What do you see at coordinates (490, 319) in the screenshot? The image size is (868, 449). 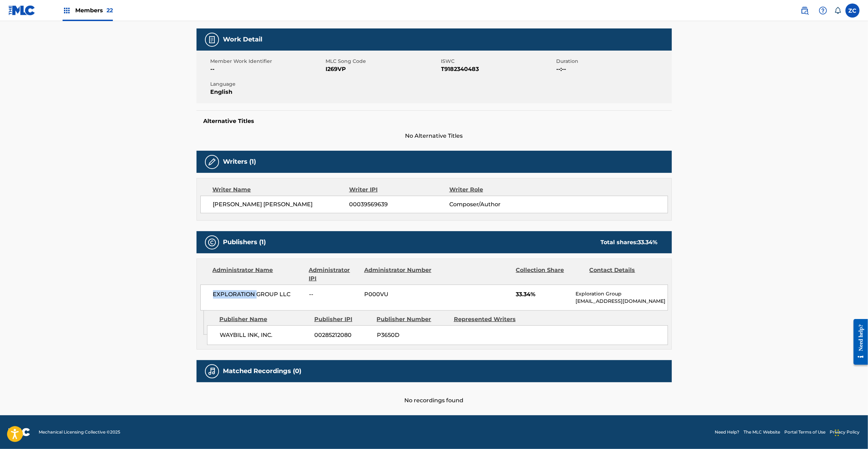 I see `div: Represented Writers` at bounding box center [490, 319].